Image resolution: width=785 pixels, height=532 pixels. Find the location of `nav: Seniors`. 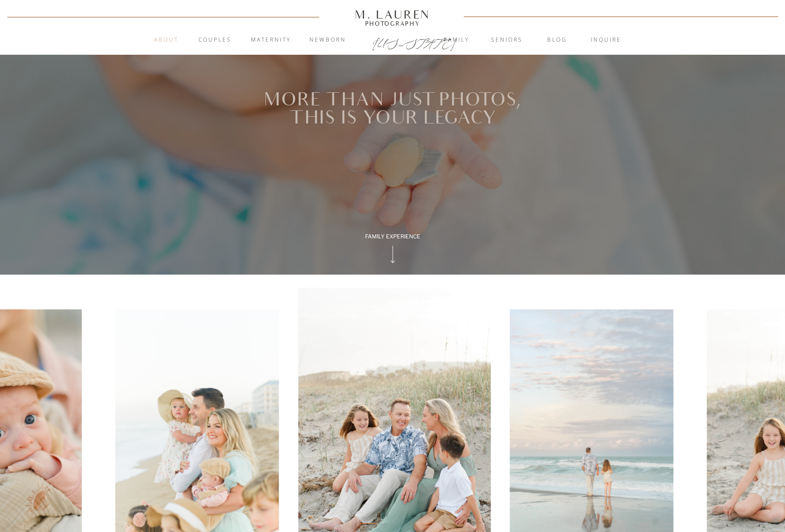

nav: Seniors is located at coordinates (507, 40).